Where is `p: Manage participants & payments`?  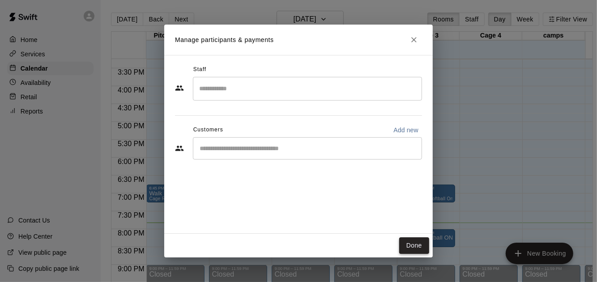
p: Manage participants & payments is located at coordinates (224, 40).